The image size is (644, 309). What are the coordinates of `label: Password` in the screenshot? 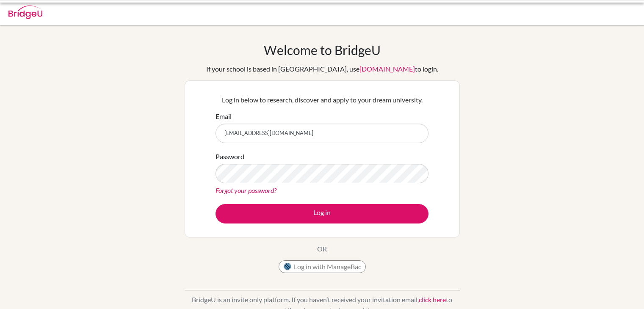 It's located at (230, 157).